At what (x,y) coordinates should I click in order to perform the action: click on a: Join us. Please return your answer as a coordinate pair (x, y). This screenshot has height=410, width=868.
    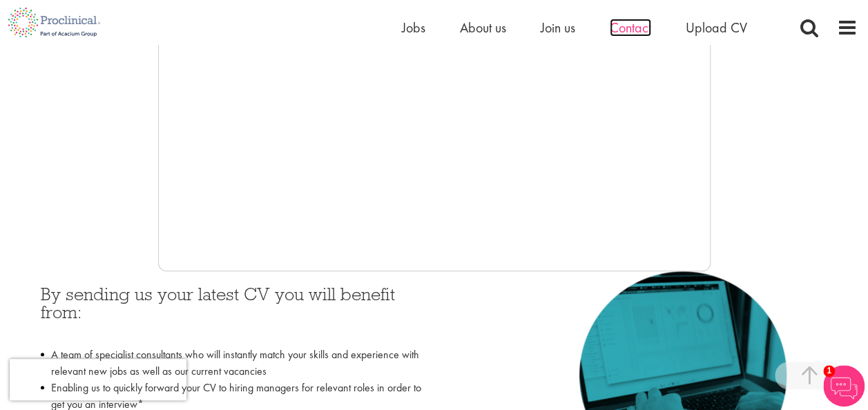
    Looking at the image, I should click on (558, 28).